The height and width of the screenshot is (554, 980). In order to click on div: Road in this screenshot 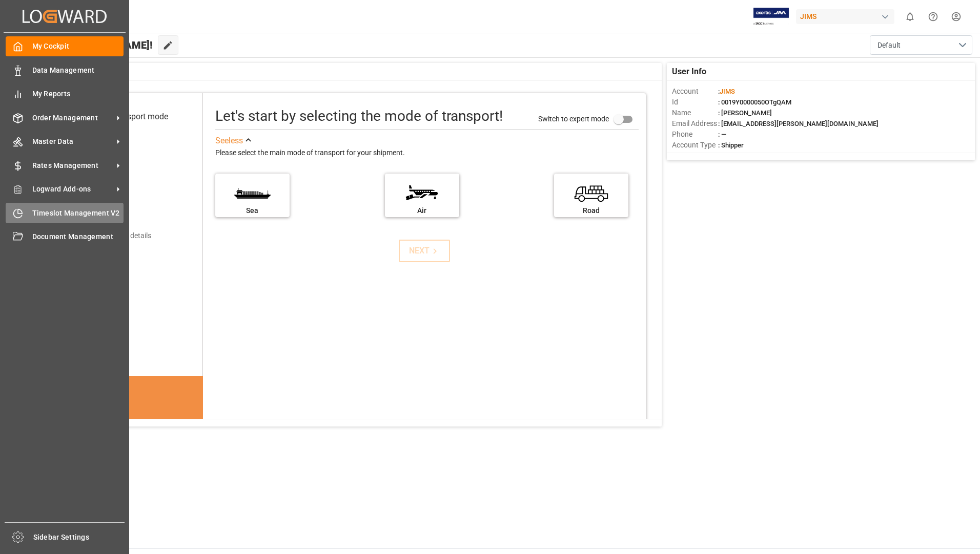, I will do `click(591, 210)`.